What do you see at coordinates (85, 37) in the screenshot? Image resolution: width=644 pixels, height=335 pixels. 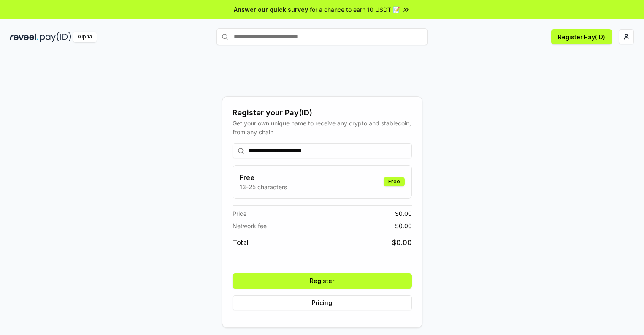 I see `div: Alpha` at bounding box center [85, 37].